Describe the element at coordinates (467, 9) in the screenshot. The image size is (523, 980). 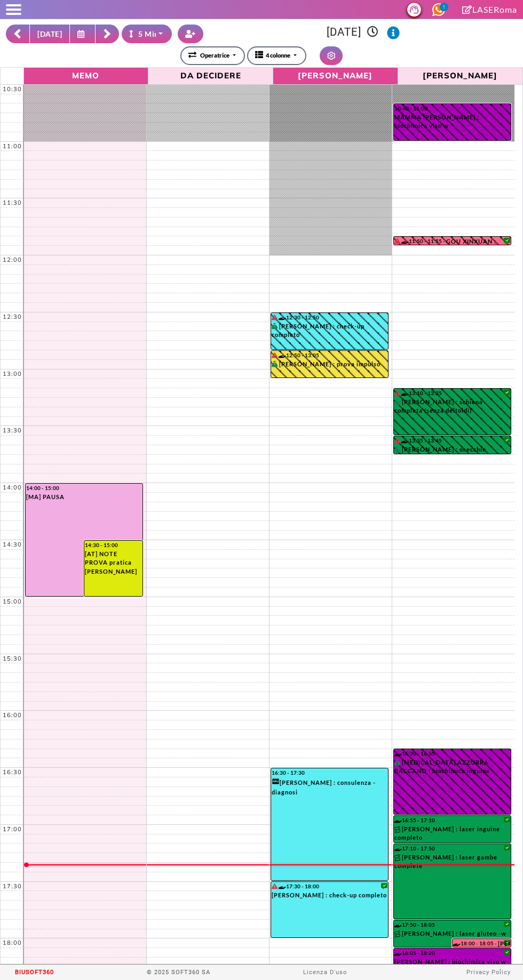
I see `i: Clicca per andare alla pagina di firma` at that location.